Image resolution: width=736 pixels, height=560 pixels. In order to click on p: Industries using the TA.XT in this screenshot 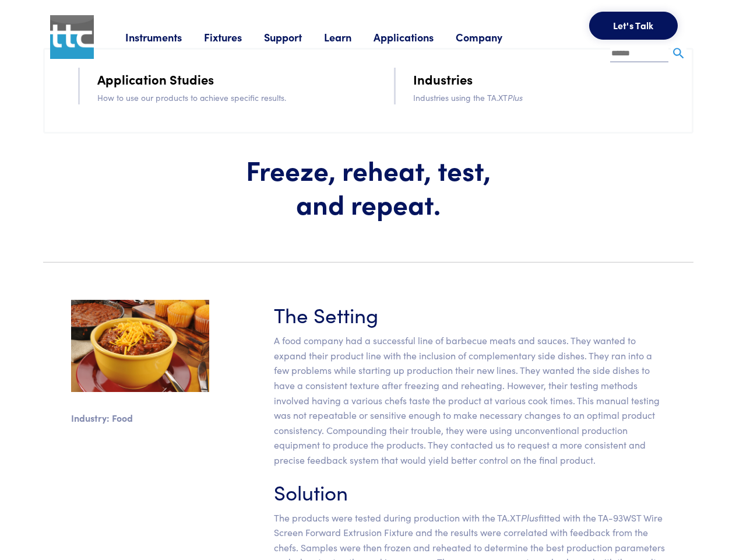, I will do `click(545, 98)`.